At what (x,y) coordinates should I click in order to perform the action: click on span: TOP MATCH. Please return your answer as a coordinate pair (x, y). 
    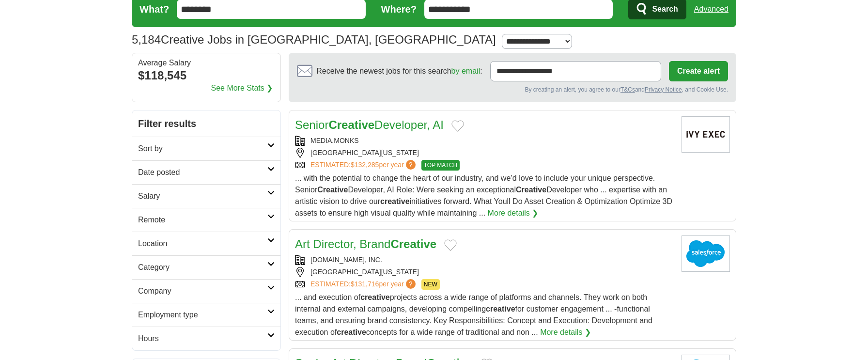
    Looking at the image, I should click on (440, 165).